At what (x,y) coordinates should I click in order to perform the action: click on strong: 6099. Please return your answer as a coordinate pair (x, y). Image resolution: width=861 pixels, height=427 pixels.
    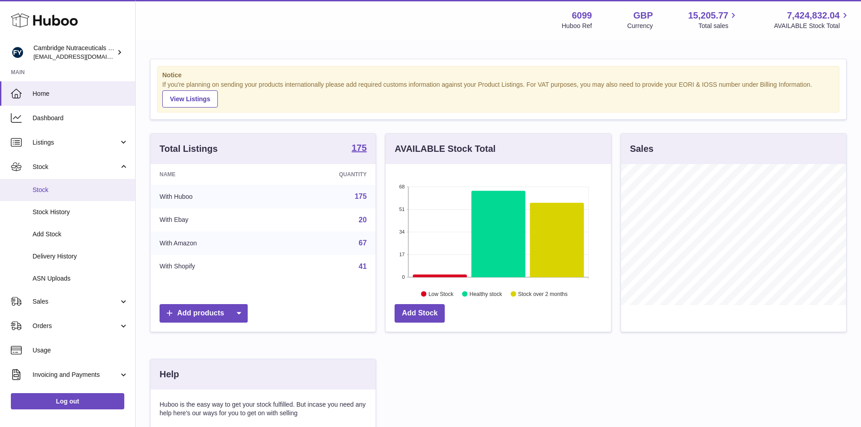
    Looking at the image, I should click on (581, 15).